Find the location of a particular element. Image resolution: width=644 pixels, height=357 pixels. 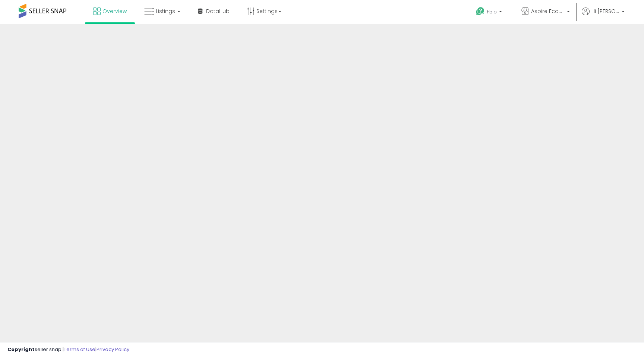

span: Overview is located at coordinates (114, 12).